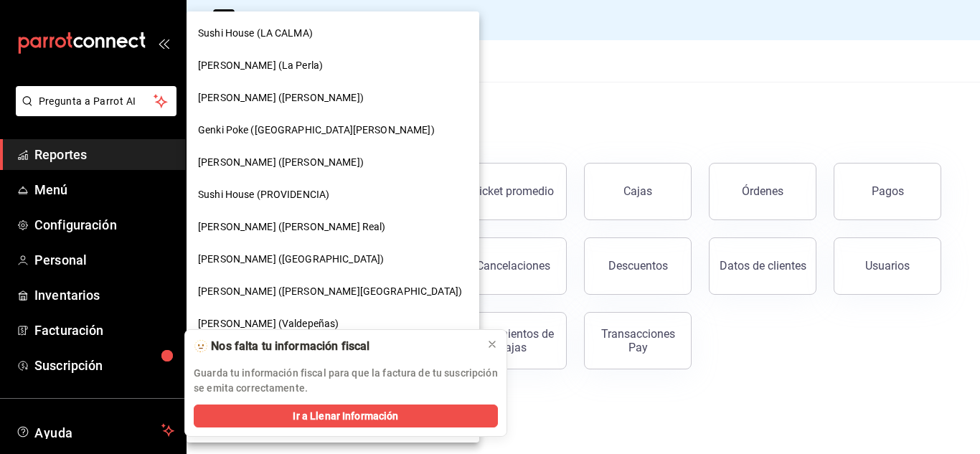  Describe the element at coordinates (263, 195) in the screenshot. I see `span: Sushi House (PROVIDENCIA)` at that location.